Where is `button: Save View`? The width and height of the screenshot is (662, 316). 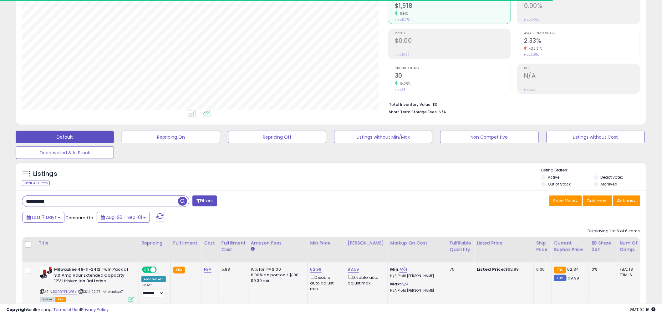
button: Save View is located at coordinates (565, 201).